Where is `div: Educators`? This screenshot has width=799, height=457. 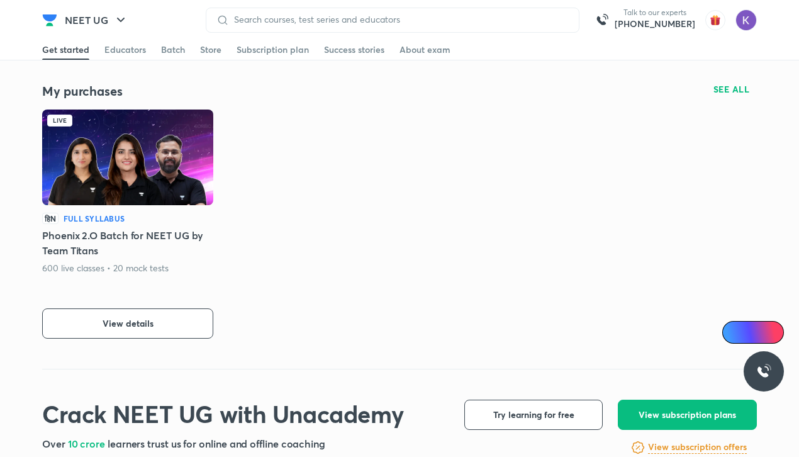 div: Educators is located at coordinates (125, 50).